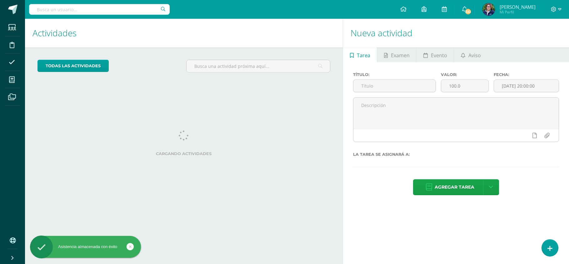 This screenshot has width=569, height=264. I want to click on a: Evento, so click(435, 55).